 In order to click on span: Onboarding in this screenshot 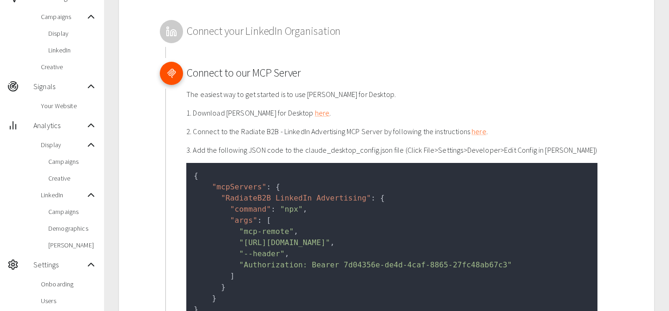, I will do `click(69, 284)`.